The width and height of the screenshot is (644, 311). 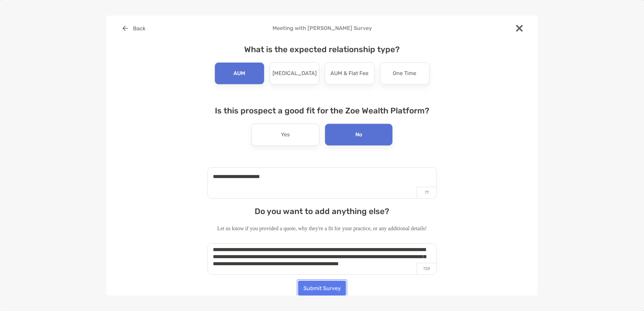 I want to click on img: close modal, so click(x=519, y=28).